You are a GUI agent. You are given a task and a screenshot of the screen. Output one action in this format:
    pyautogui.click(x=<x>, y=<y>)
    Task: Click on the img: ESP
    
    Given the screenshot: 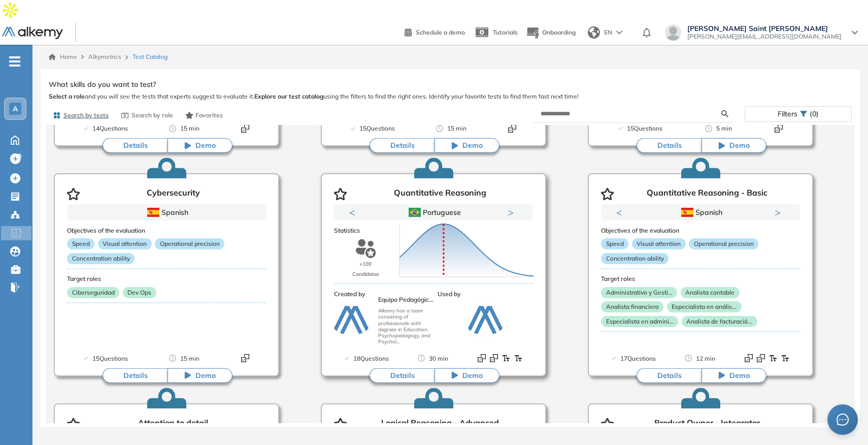 What is the action you would take?
    pyautogui.click(x=687, y=212)
    